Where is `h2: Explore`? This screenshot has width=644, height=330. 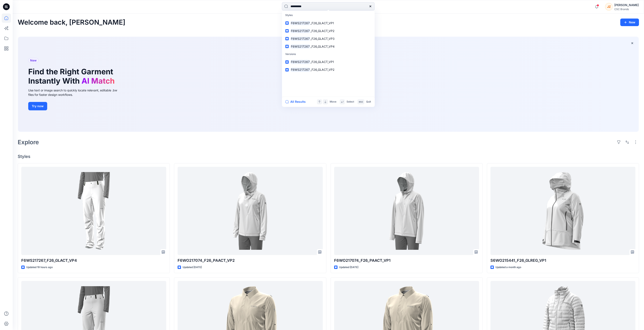
h2: Explore is located at coordinates (29, 142).